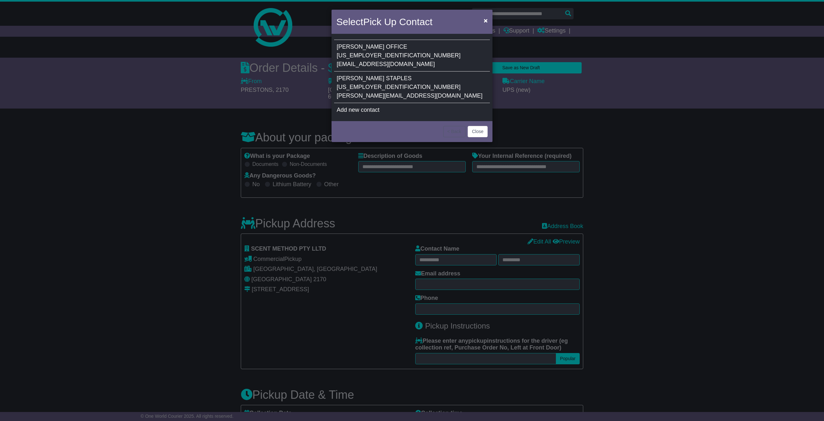 Image resolution: width=824 pixels, height=421 pixels. Describe the element at coordinates (397, 47) in the screenshot. I see `span: OFFICE` at that location.